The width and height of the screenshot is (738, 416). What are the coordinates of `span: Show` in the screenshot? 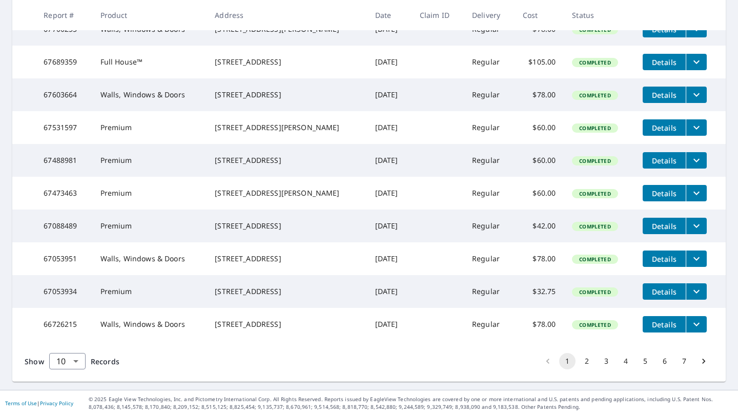 It's located at (34, 361).